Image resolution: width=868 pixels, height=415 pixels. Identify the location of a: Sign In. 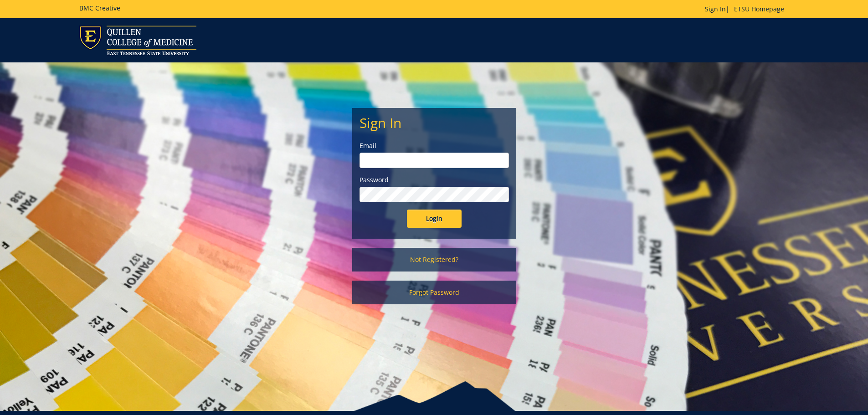
(715, 9).